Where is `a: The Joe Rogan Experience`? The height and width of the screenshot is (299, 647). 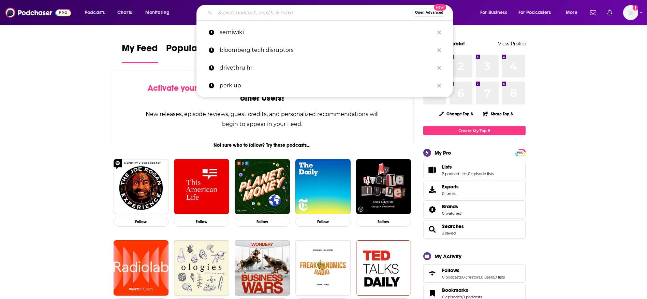
a: The Joe Rogan Experience is located at coordinates (141, 187).